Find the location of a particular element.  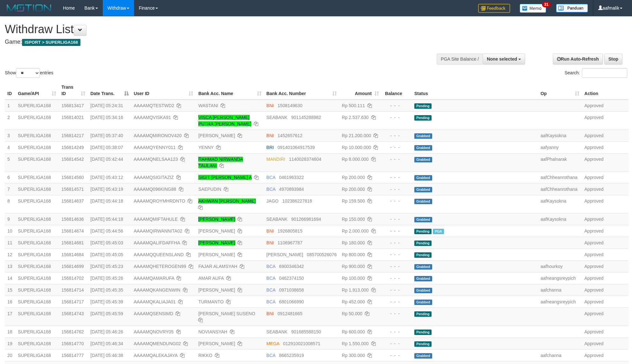

td: aafKaysokna is located at coordinates (560, 135).